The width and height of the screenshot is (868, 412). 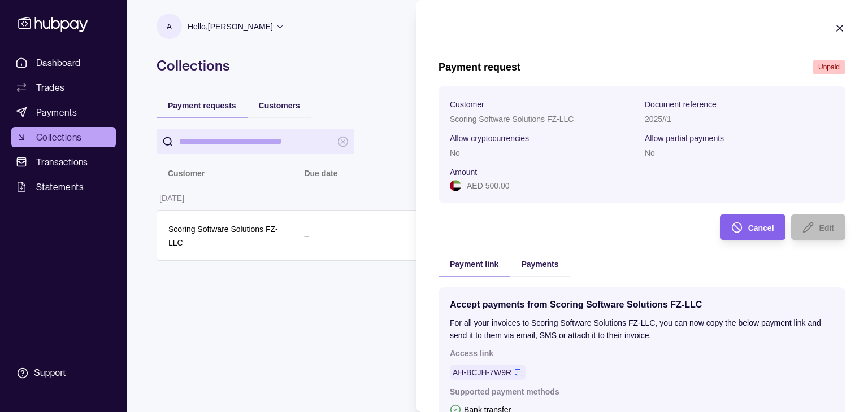 I want to click on p: Customer, so click(x=466, y=105).